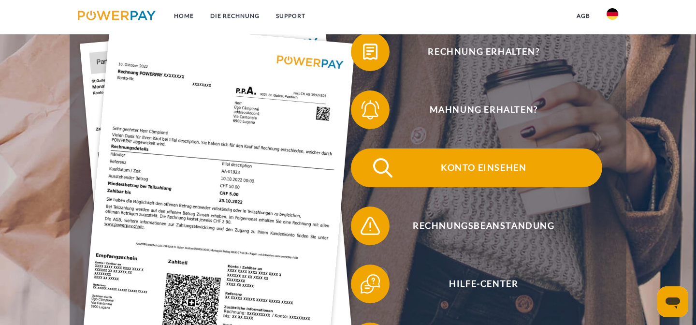  What do you see at coordinates (476, 284) in the screenshot?
I see `a: Hilfe-Center` at bounding box center [476, 284].